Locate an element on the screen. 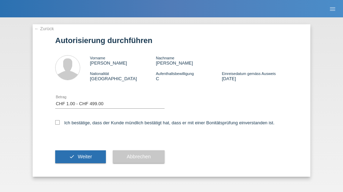 This screenshot has width=343, height=192. button: check Weiter is located at coordinates (81, 157).